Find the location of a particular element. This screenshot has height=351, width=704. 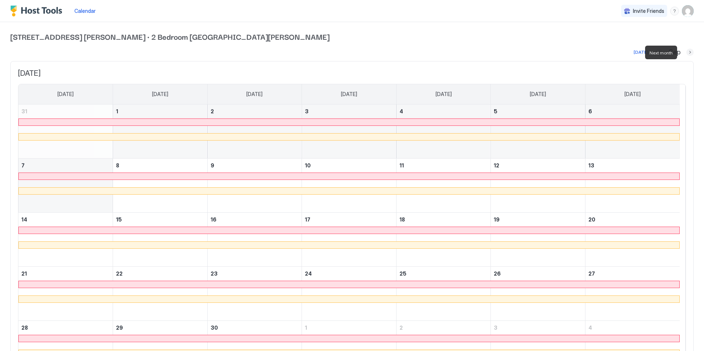

a: Tuesday is located at coordinates (254, 94).